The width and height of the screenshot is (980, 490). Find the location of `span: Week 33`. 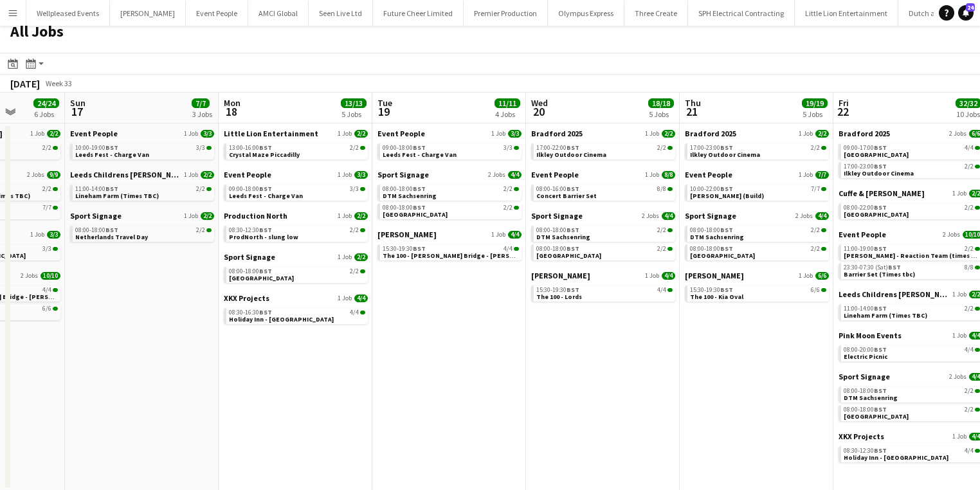

span: Week 33 is located at coordinates (59, 83).